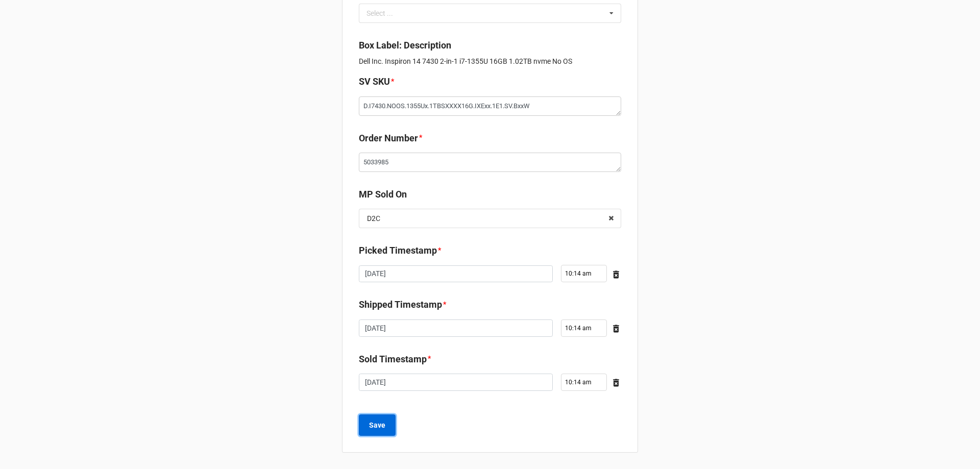 This screenshot has width=980, height=469. What do you see at coordinates (374, 219) in the screenshot?
I see `div: D2C` at bounding box center [374, 219].